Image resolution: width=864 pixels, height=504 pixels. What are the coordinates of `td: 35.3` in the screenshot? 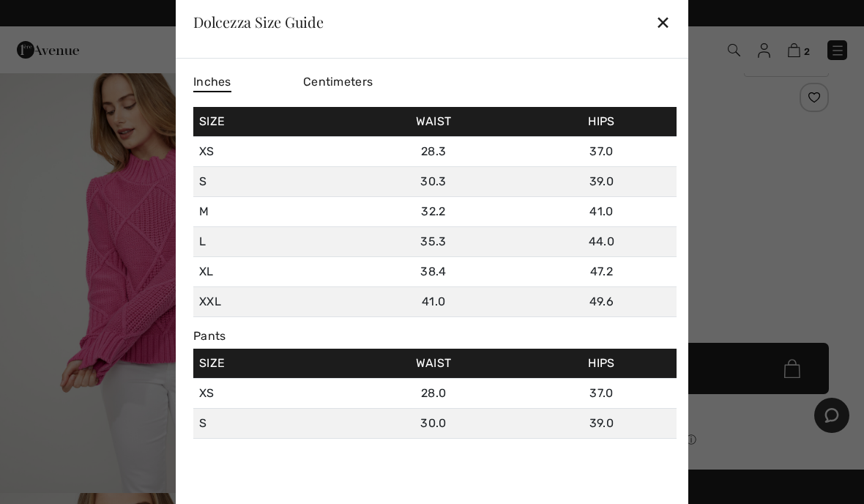 It's located at (433, 242).